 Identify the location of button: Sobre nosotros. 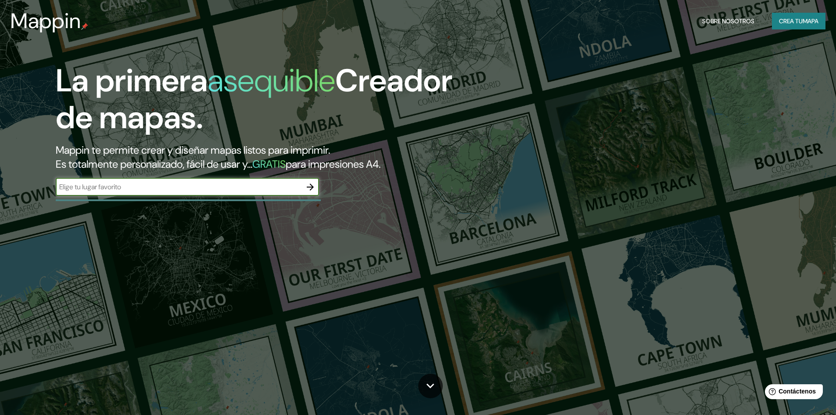
(728, 21).